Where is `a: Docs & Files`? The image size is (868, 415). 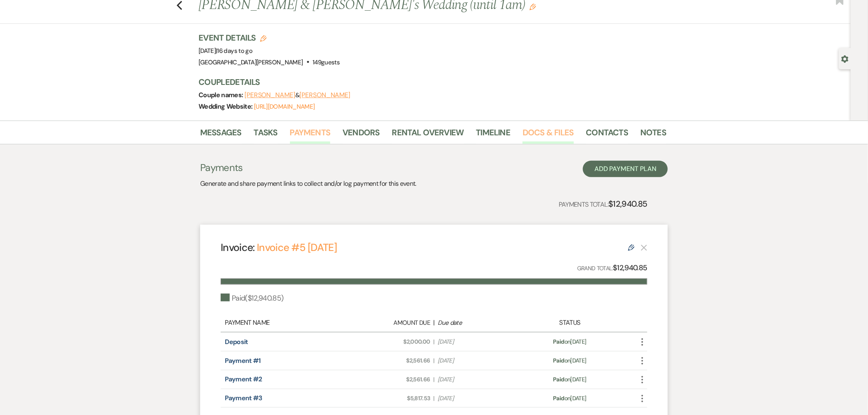
a: Docs & Files is located at coordinates (548, 135).